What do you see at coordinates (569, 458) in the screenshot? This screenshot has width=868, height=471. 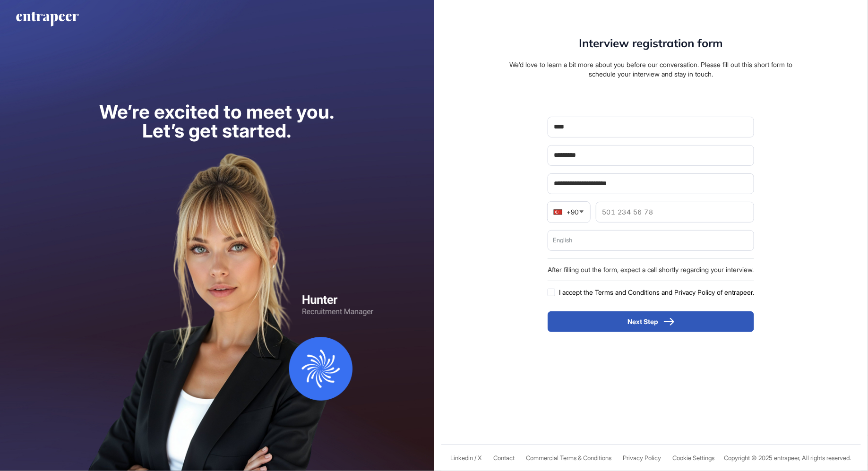 I see `a: Commercial Terms & Conditions` at bounding box center [569, 458].